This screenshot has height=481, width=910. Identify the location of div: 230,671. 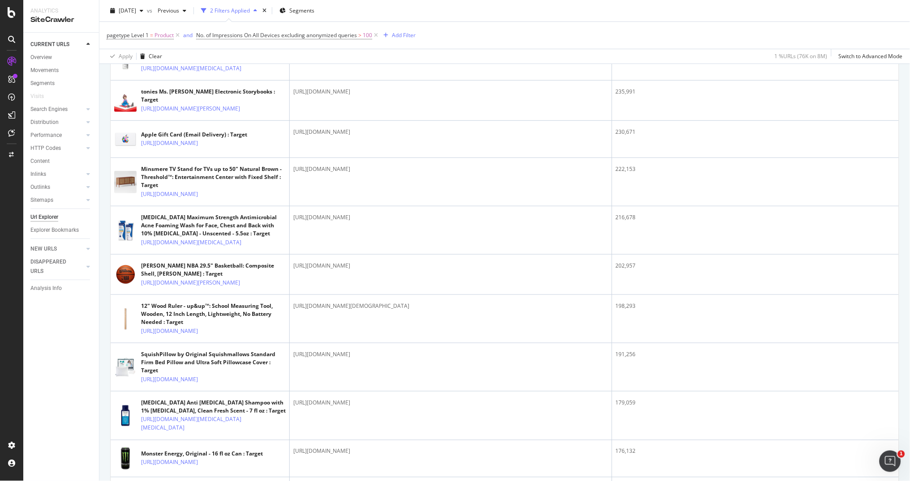
(755, 132).